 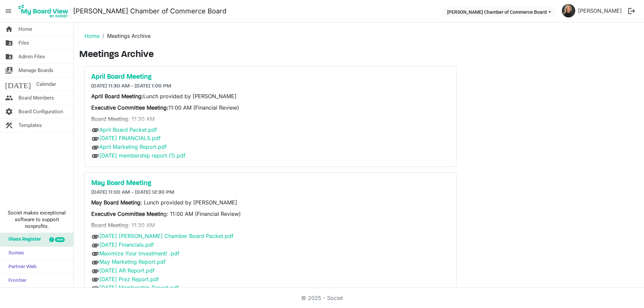 What do you see at coordinates (133, 262) in the screenshot?
I see `a: May Marketing Report.pdf` at bounding box center [133, 262].